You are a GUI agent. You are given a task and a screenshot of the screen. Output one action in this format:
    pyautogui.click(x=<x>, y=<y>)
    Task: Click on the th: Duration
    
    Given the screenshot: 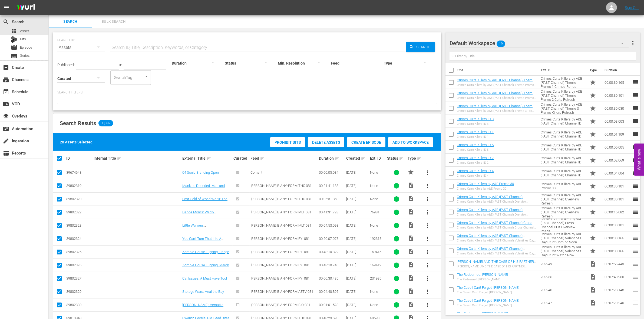 What is the action you would take?
    pyautogui.click(x=617, y=70)
    